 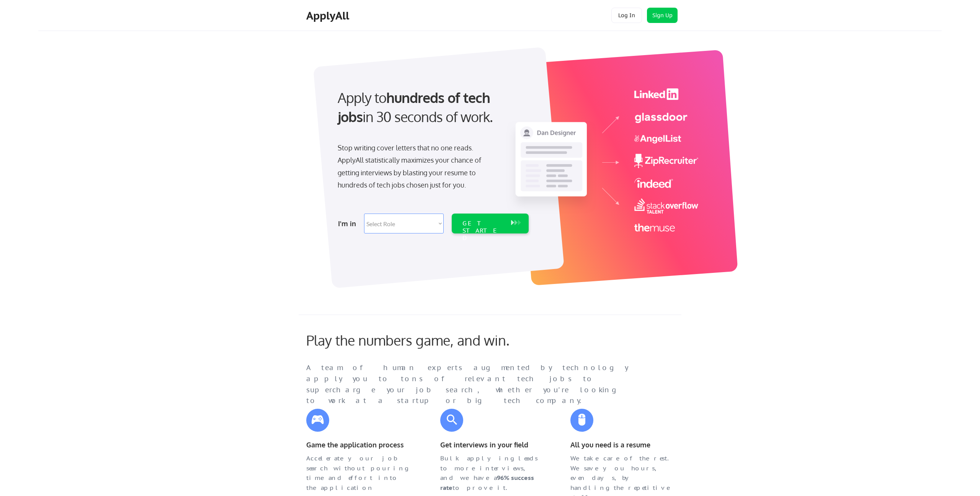 I want to click on div: GET STARTED, so click(x=483, y=231).